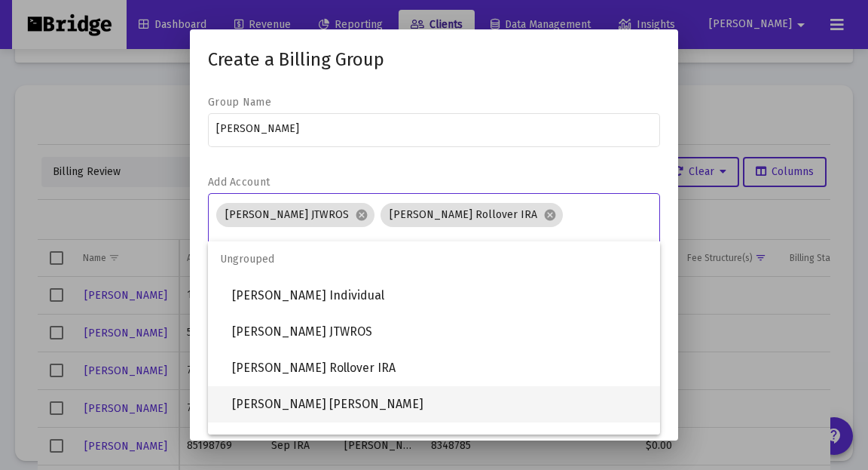 The image size is (868, 470). Describe the element at coordinates (434, 60) in the screenshot. I see `h1: Create a Billing Group` at that location.